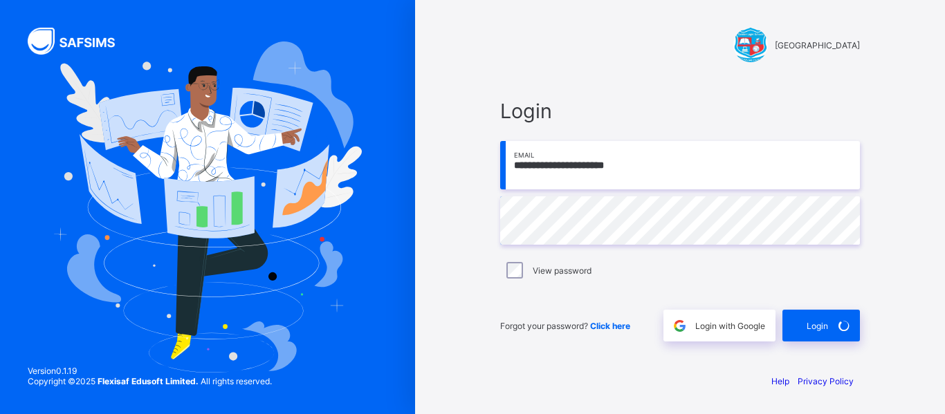 This screenshot has width=945, height=414. I want to click on strong: Flexisaf Edusoft Limited., so click(148, 381).